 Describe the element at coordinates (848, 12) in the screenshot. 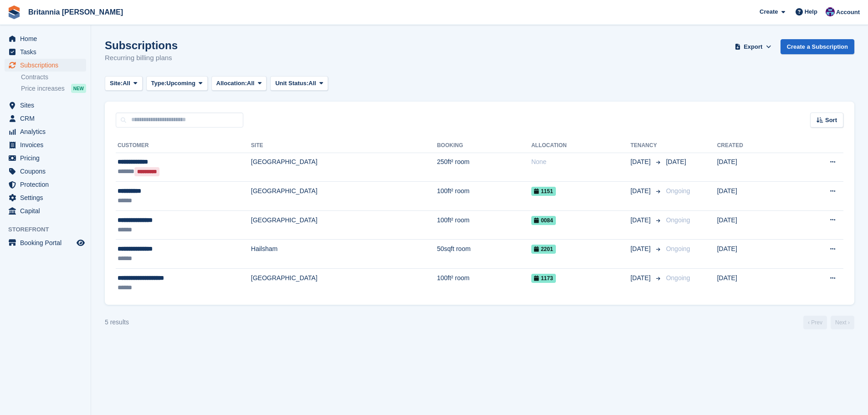

I see `span: Account` at that location.